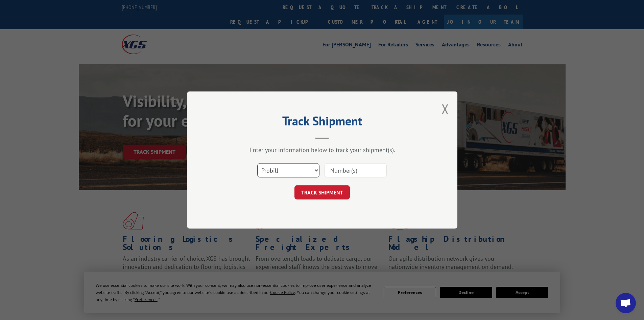 The width and height of the screenshot is (644, 320). Describe the element at coordinates (445, 109) in the screenshot. I see `button: Close modal` at that location.